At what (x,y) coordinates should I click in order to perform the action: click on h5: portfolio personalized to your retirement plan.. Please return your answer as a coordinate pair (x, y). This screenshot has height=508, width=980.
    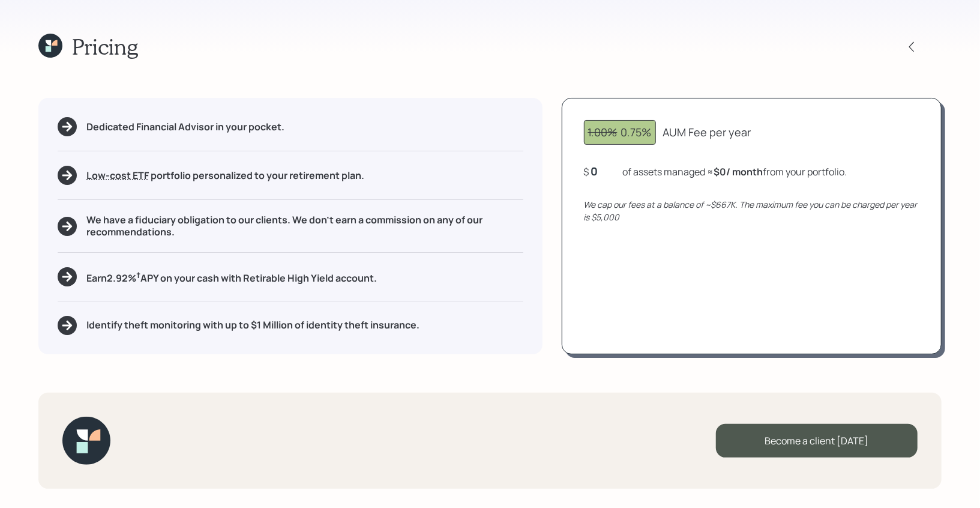
    Looking at the image, I should click on (225, 175).